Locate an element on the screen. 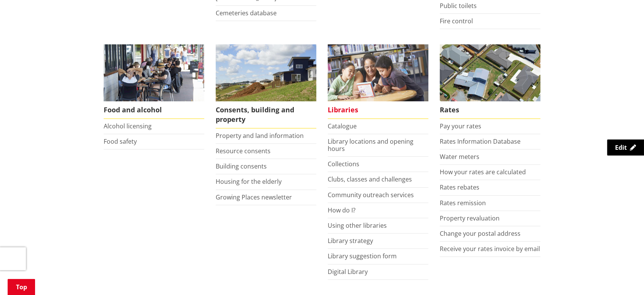  a: Rates Information Database is located at coordinates (480, 141).